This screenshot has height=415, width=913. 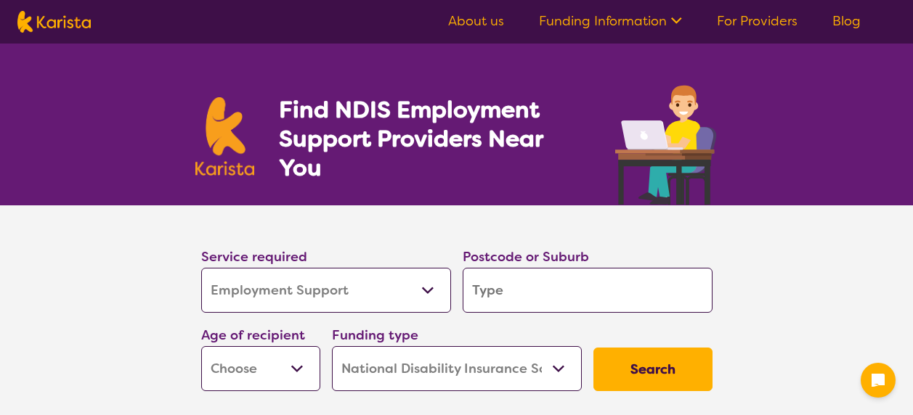 What do you see at coordinates (757, 21) in the screenshot?
I see `a: For Providers` at bounding box center [757, 21].